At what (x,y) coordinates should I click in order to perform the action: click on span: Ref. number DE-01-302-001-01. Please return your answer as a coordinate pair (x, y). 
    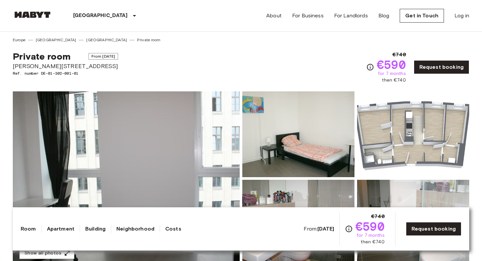
    Looking at the image, I should click on (65, 73).